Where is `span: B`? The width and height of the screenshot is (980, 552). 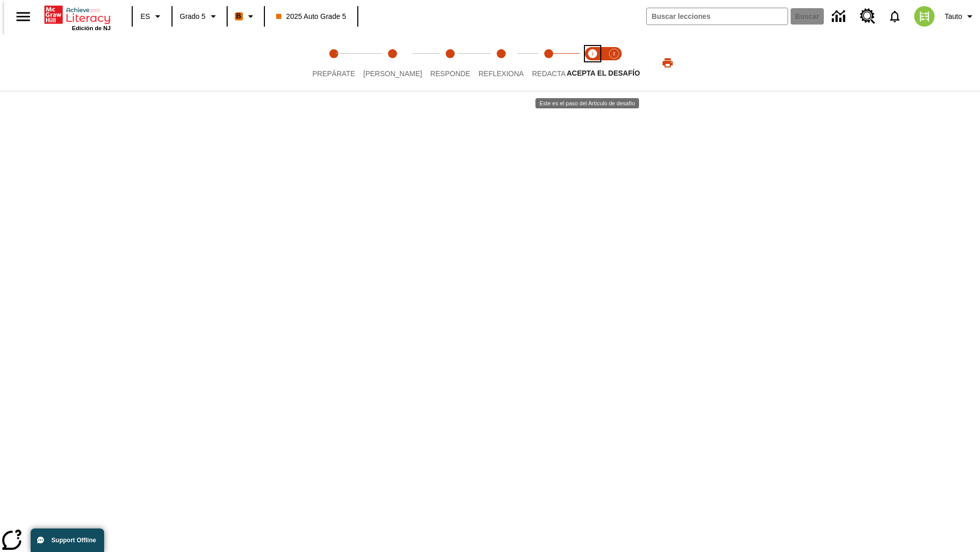 span: B is located at coordinates (239, 16).